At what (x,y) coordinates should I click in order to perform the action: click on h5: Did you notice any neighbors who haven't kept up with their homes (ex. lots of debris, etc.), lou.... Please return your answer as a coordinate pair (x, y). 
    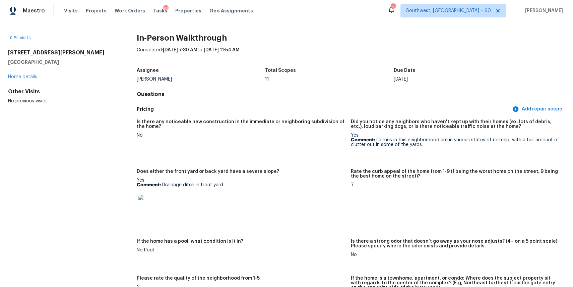
    Looking at the image, I should click on (455, 124).